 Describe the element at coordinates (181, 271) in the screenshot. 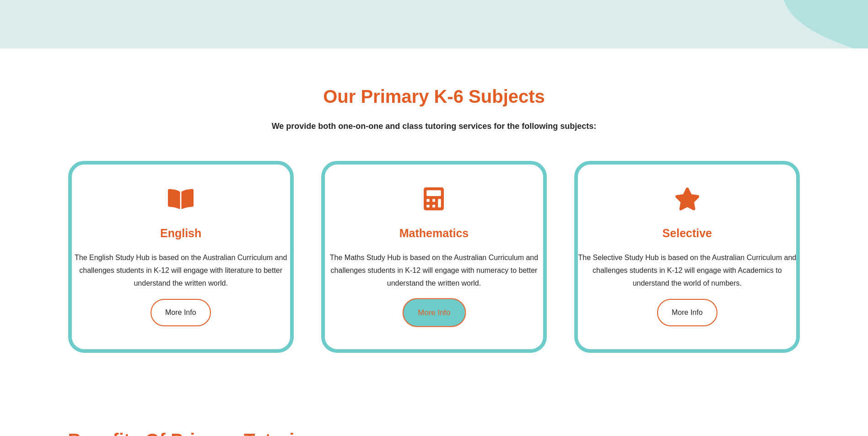

I see `p: The English Study Hub is based on the Australian Curriculum and challenges students in K-12 will ...` at that location.